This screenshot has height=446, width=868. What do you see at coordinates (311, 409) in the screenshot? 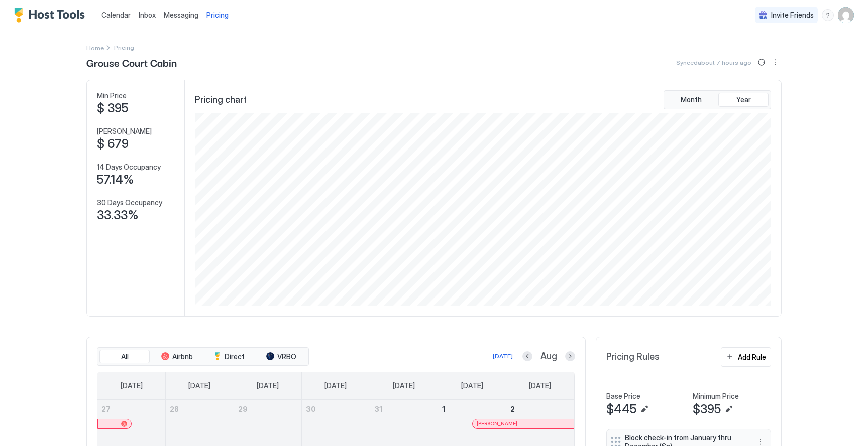
I see `span: 30` at bounding box center [311, 409].